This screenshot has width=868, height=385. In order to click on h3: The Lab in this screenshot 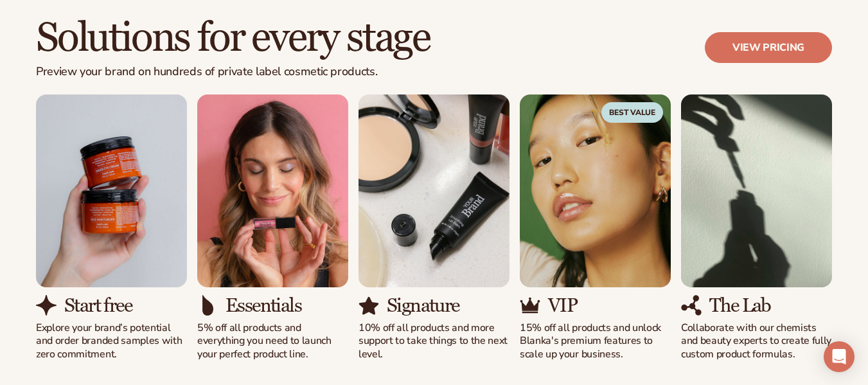, I will do `click(740, 305)`.